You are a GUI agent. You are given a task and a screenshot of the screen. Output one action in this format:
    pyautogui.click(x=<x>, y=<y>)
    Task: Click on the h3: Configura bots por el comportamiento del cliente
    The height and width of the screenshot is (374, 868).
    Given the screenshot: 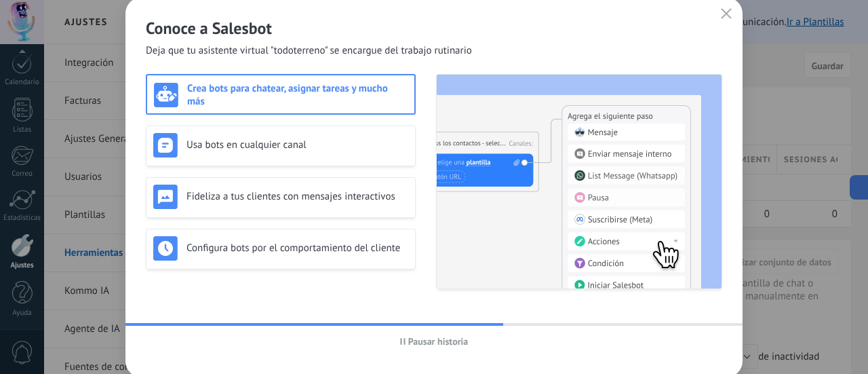 What is the action you would take?
    pyautogui.click(x=297, y=247)
    